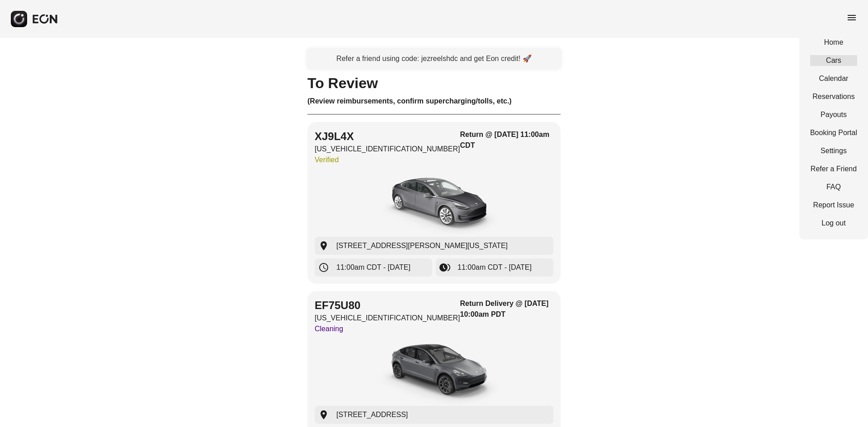 The height and width of the screenshot is (427, 868). Describe the element at coordinates (434, 83) in the screenshot. I see `h1: To Review` at that location.